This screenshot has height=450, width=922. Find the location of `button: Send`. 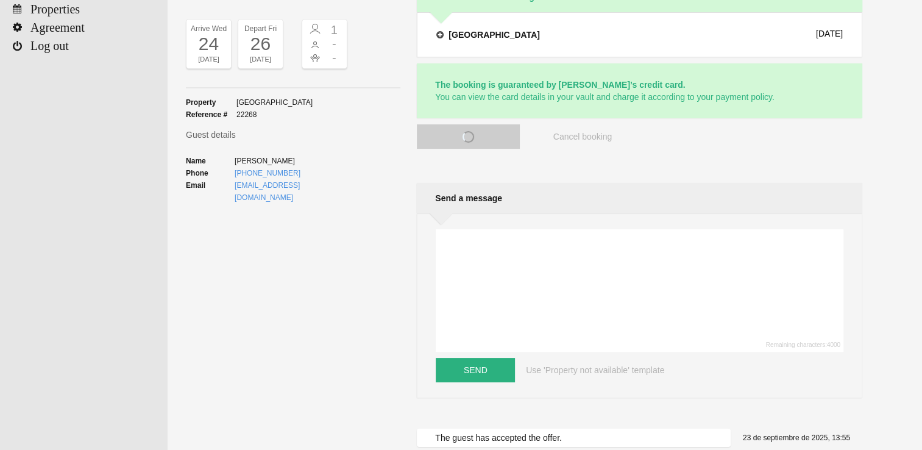

button: Send is located at coordinates (475, 370).